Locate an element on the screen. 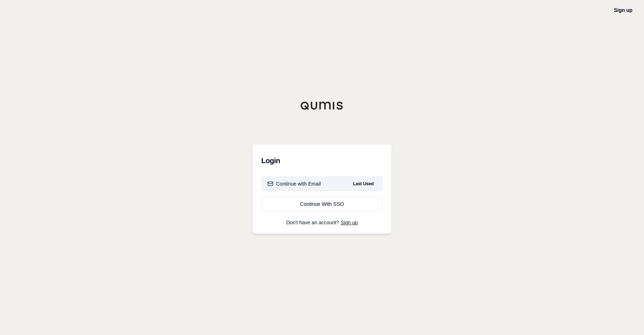 This screenshot has width=644, height=335. span: Last Used is located at coordinates (363, 184).